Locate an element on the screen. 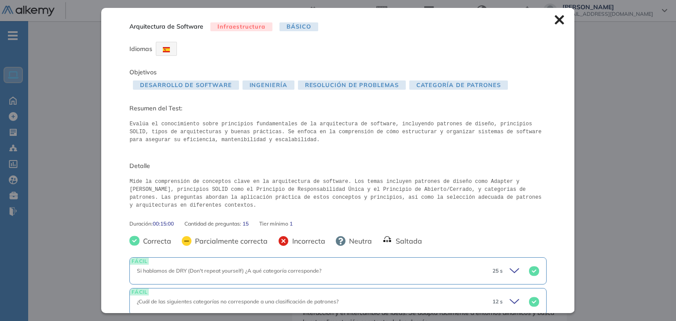  span: Neutra is located at coordinates (359, 241).